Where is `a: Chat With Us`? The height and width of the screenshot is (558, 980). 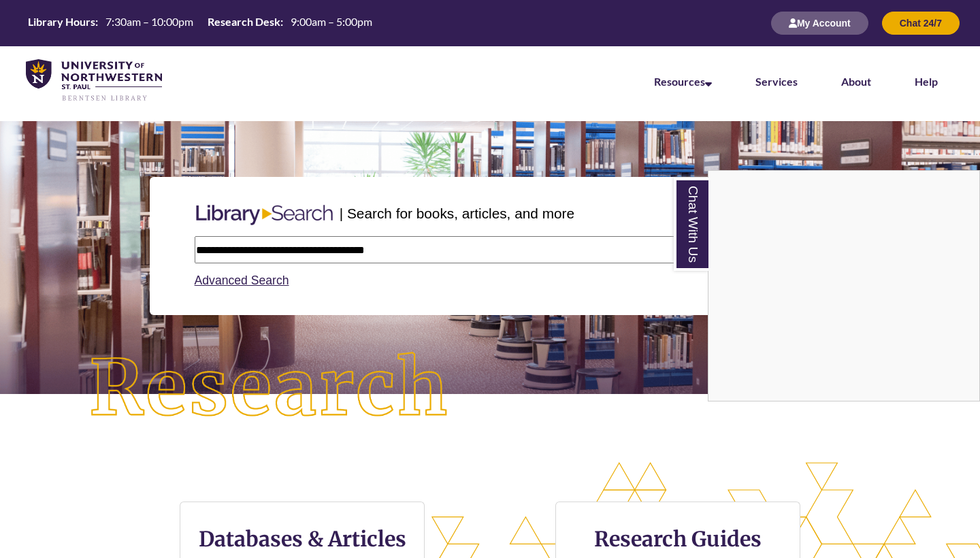
a: Chat With Us is located at coordinates (691, 224).